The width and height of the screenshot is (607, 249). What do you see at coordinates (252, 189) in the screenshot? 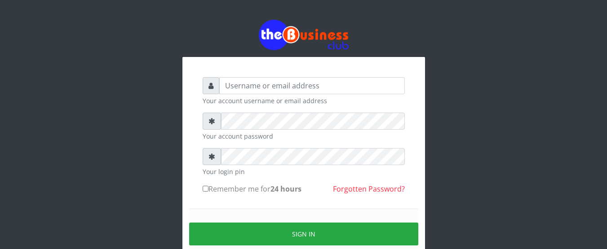
I see `label: Remember me for` at bounding box center [252, 189].